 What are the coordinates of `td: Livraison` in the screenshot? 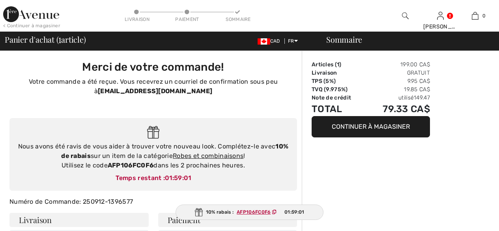 It's located at (338, 73).